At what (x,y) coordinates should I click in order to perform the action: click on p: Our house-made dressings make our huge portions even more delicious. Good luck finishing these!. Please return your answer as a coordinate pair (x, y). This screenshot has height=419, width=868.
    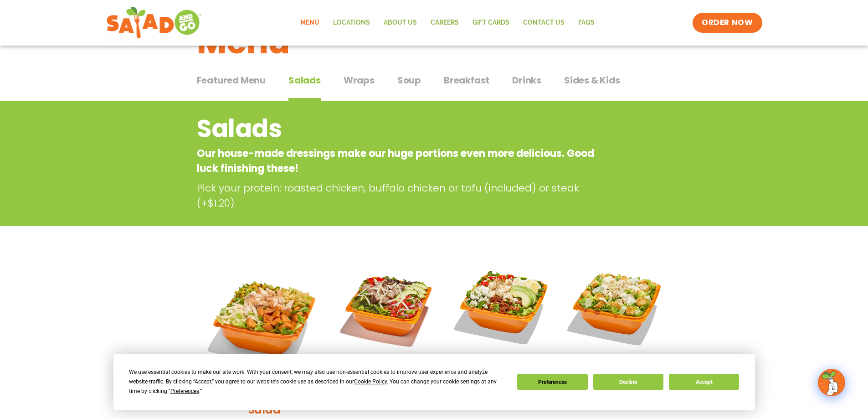
    Looking at the image, I should click on (397, 161).